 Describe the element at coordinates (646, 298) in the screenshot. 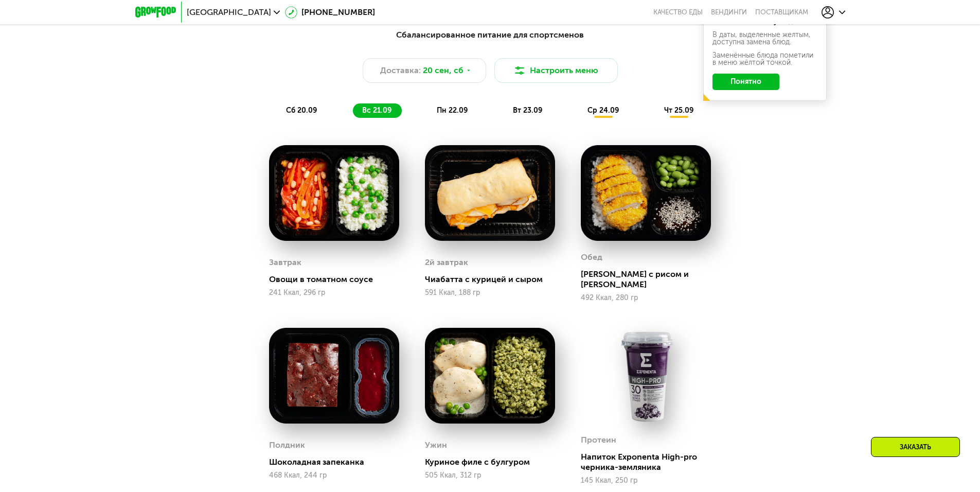

I see `div: 492 Ккал, 280 гр` at that location.